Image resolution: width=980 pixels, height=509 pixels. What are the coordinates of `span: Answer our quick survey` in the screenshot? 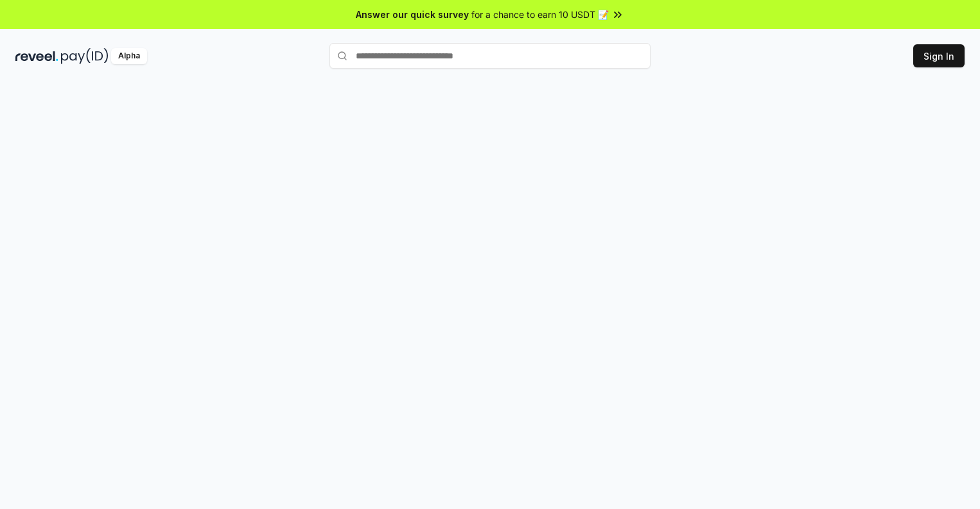 It's located at (413, 14).